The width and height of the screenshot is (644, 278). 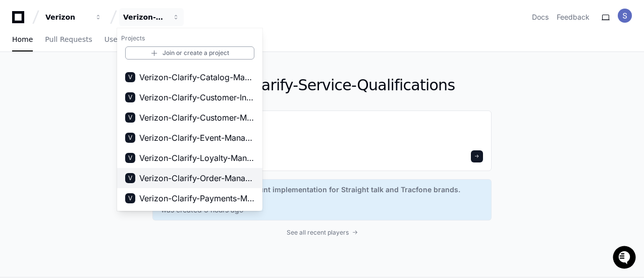 What do you see at coordinates (74, 18) in the screenshot?
I see `button: Verizon` at bounding box center [74, 18].